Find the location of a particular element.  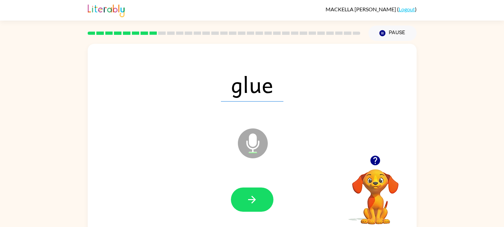

img: Literably is located at coordinates (106, 10).